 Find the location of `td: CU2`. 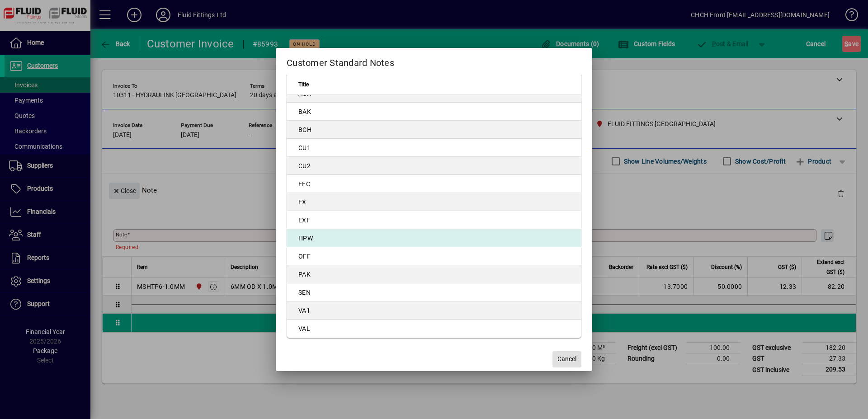

td: CU2 is located at coordinates (434, 166).